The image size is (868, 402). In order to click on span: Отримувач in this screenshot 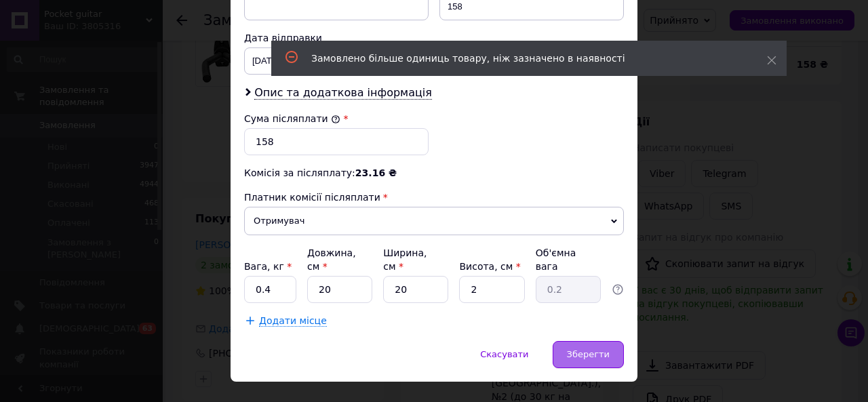, I will do `click(434, 221)`.